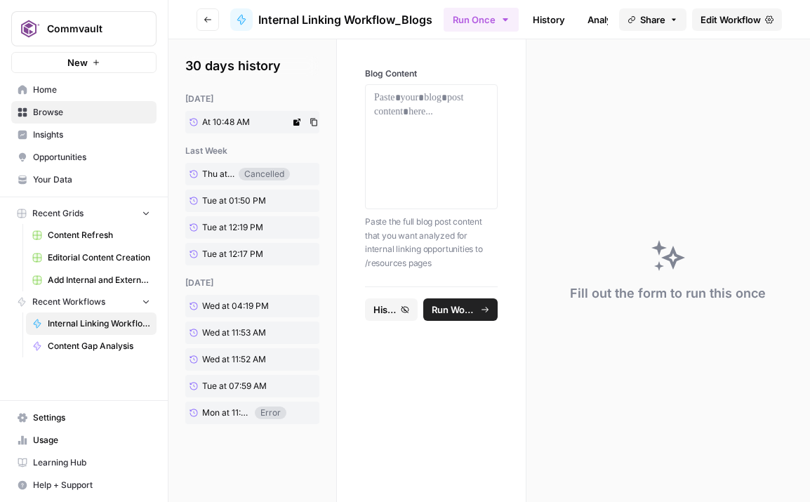 Image resolution: width=810 pixels, height=502 pixels. I want to click on p: Paste the full blog post content that you want analyzed for internal linking opportunities to /re..., so click(431, 242).